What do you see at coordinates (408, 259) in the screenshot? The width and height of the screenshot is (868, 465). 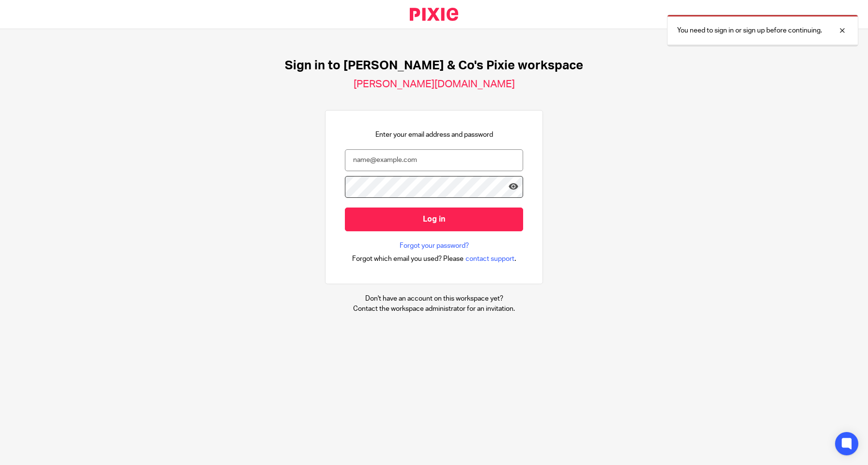 I see `span: Forgot which email you used? Please` at bounding box center [408, 259].